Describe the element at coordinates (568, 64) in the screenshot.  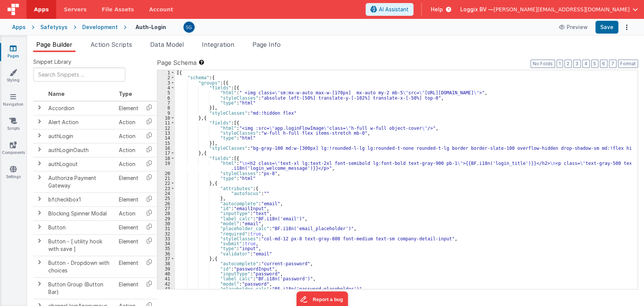
I see `button: 2` at that location.